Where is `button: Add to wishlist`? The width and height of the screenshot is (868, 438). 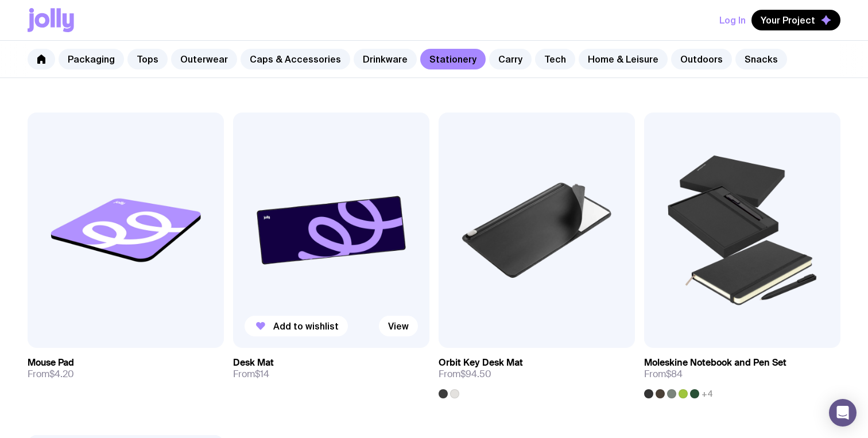 button: Add to wishlist is located at coordinates (296, 326).